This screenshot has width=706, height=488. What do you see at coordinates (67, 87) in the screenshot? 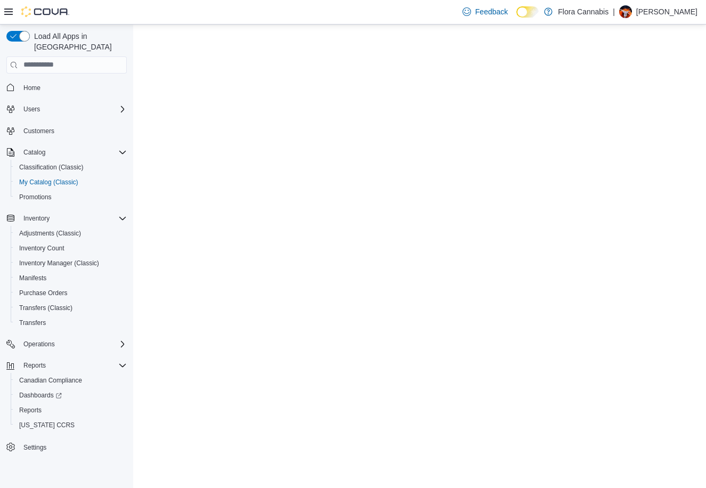
I see `button: Home` at bounding box center [67, 87].